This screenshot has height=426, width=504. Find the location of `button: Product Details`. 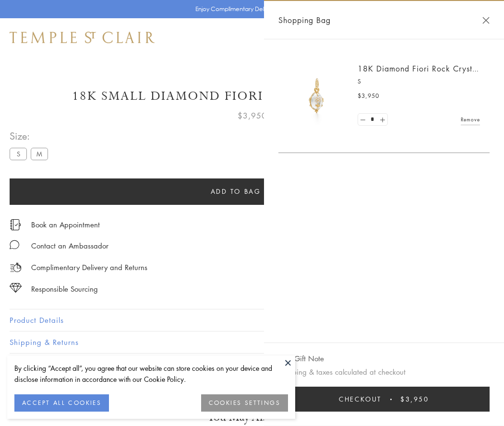

button: Product Details is located at coordinates (252, 320).